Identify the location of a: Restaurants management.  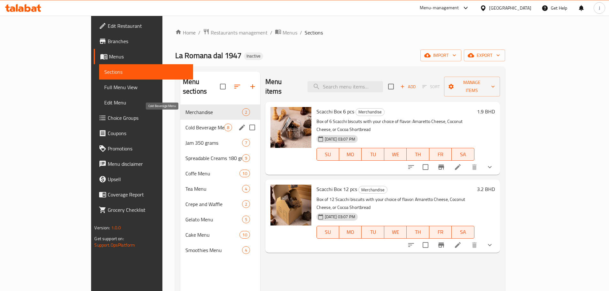
(235, 33).